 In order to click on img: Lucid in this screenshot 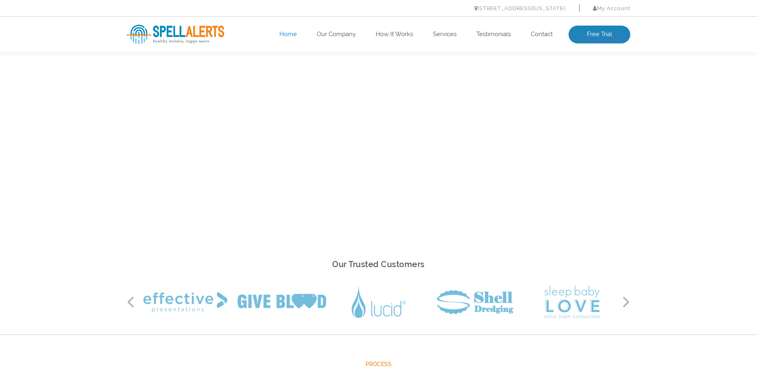, I will do `click(379, 302)`.